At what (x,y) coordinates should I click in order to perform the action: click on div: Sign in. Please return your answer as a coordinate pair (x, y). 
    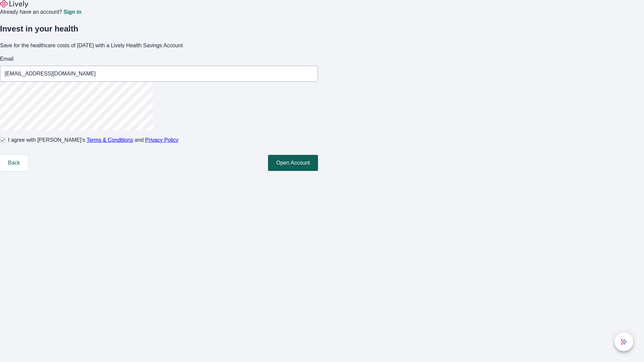
    Looking at the image, I should click on (72, 12).